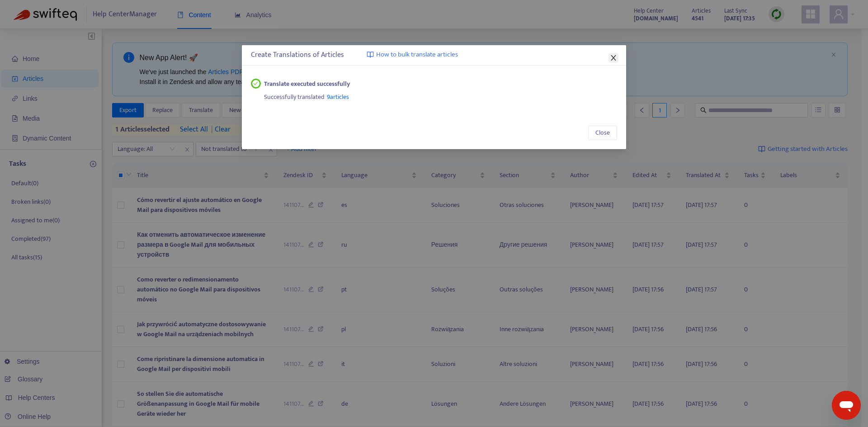  I want to click on span: close, so click(613, 58).